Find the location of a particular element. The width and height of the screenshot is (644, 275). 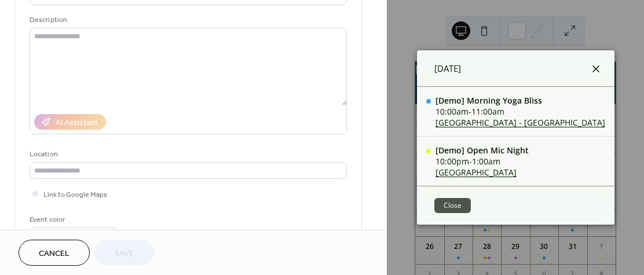

div: Description is located at coordinates (187, 20).